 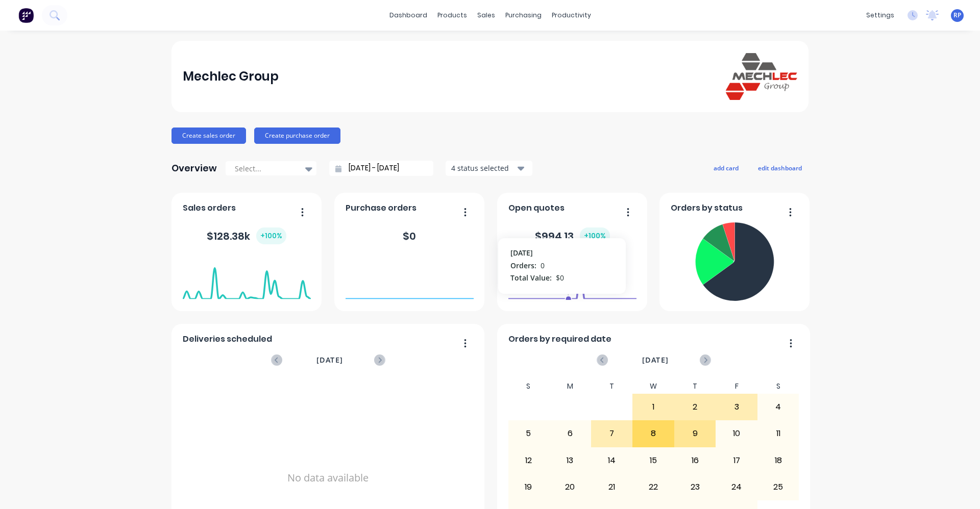 What do you see at coordinates (409, 236) in the screenshot?
I see `div: $ 0` at bounding box center [409, 236].